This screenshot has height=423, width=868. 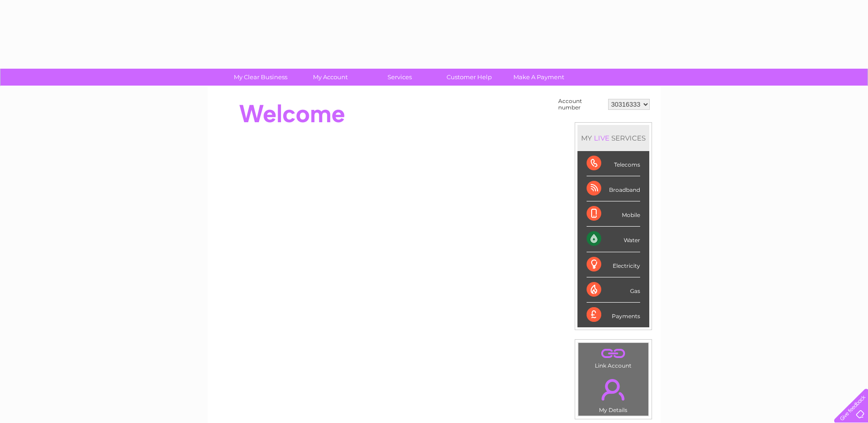 I want to click on div: MY SERVICES, so click(x=613, y=138).